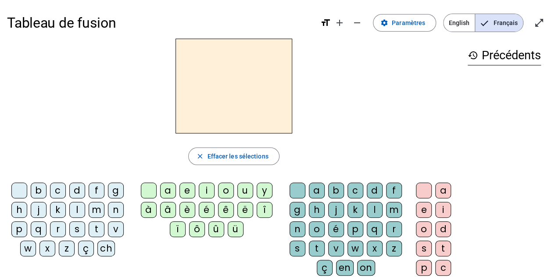 This screenshot has height=277, width=555. I want to click on div: ô, so click(197, 229).